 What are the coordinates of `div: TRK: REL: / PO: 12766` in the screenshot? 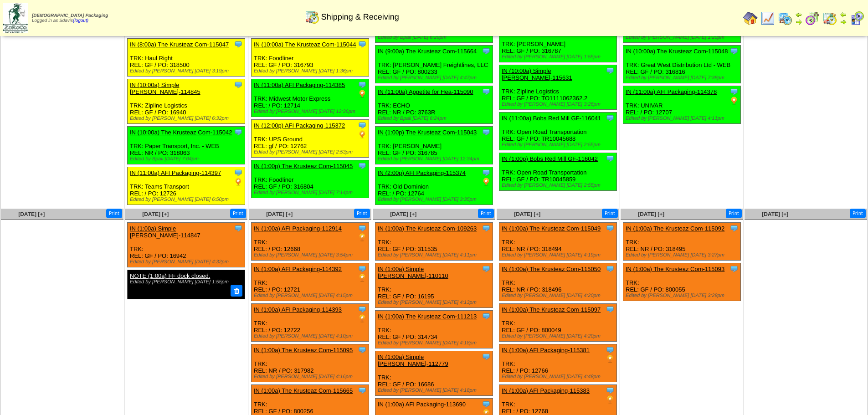 It's located at (558, 363).